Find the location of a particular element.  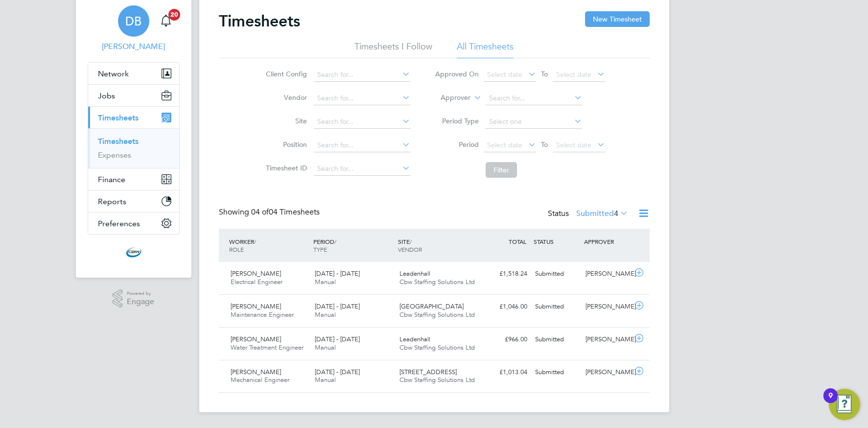

span: Engage is located at coordinates (140, 302).